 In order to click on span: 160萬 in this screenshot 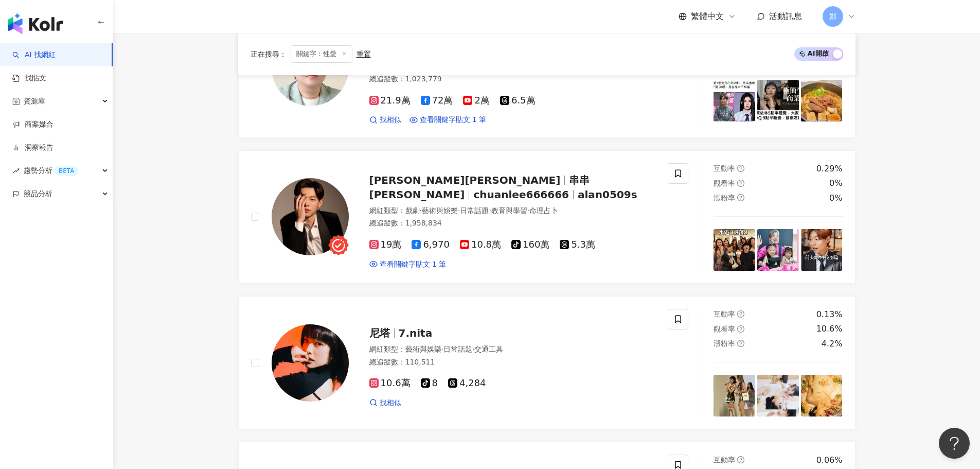, I will do `click(531, 244)`.